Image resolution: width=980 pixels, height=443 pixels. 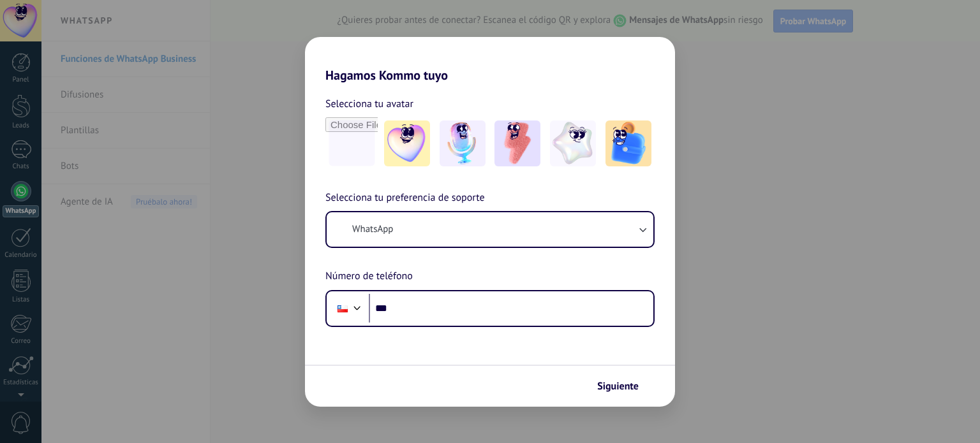 What do you see at coordinates (490, 60) in the screenshot?
I see `h2: Hagamos Kommo tuyo` at bounding box center [490, 60].